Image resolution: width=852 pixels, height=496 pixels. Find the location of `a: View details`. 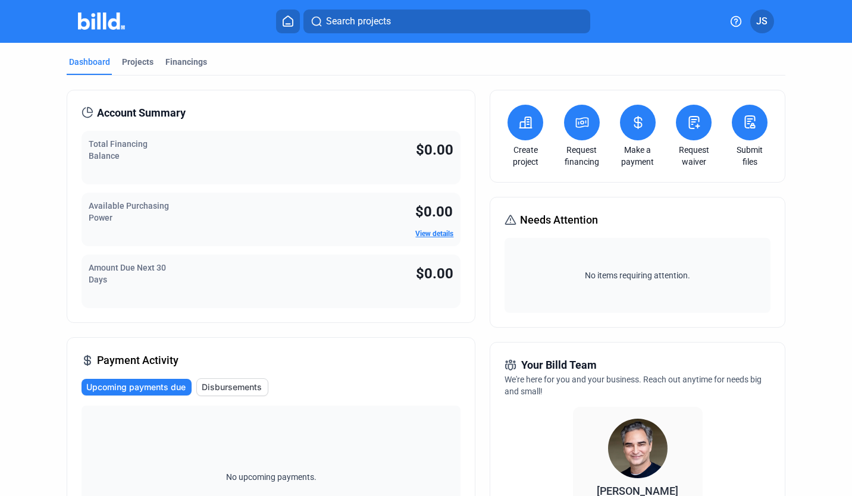

a: View details is located at coordinates (434, 234).